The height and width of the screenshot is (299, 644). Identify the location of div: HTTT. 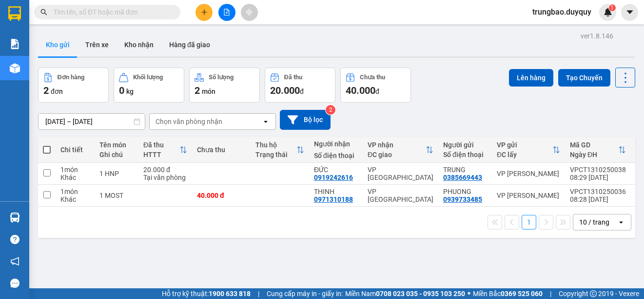
(161, 155).